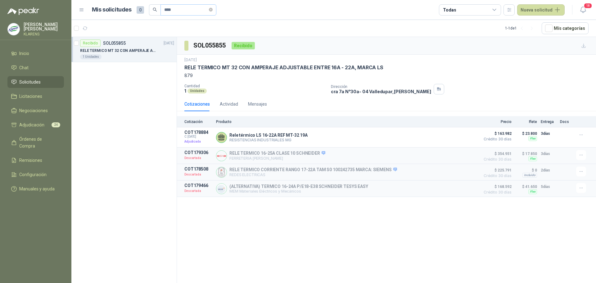 The height and width of the screenshot is (283, 596). What do you see at coordinates (24, 68) in the screenshot?
I see `span: Chat` at bounding box center [24, 68].